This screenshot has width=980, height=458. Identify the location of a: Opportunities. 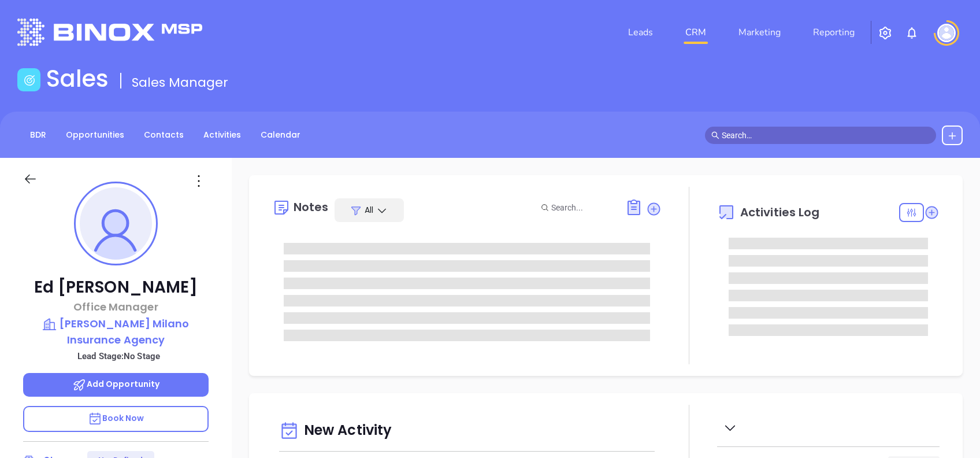
(95, 135).